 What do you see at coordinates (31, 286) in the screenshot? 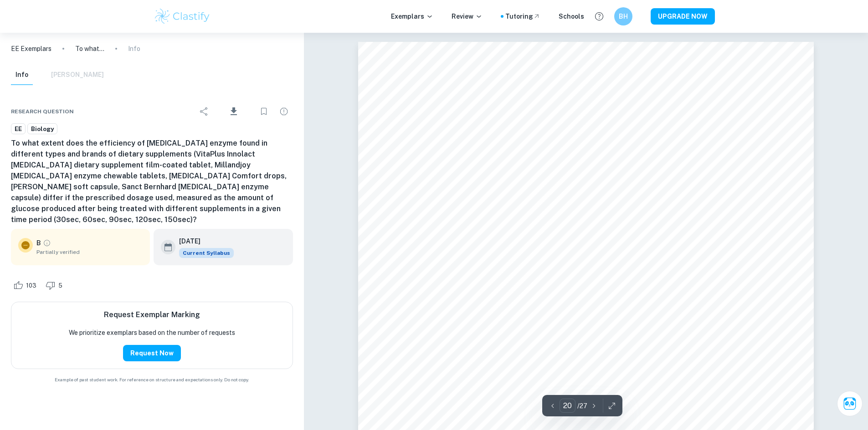
I see `span: 103` at bounding box center [31, 286].